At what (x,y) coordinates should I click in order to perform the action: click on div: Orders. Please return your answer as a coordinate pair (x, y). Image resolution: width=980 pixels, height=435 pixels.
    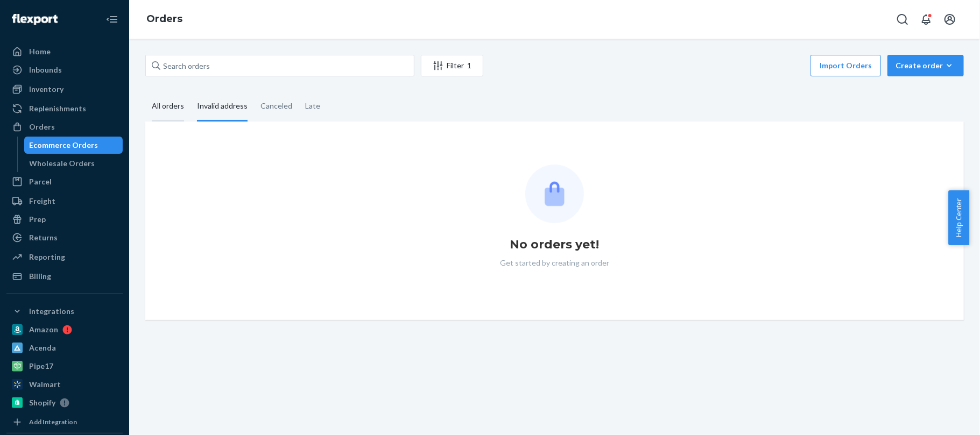
    Looking at the image, I should click on (42, 127).